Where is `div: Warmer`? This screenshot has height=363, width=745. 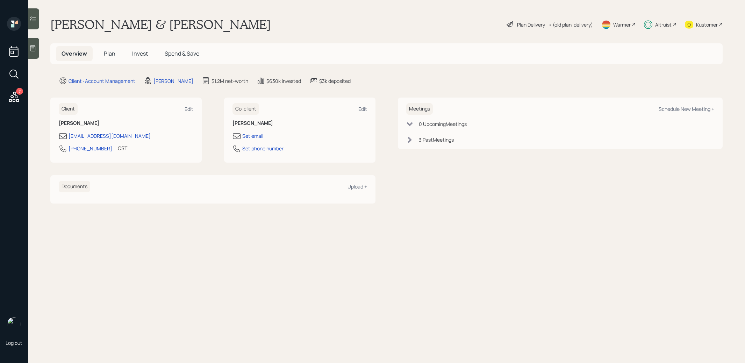
div: Warmer is located at coordinates (622, 24).